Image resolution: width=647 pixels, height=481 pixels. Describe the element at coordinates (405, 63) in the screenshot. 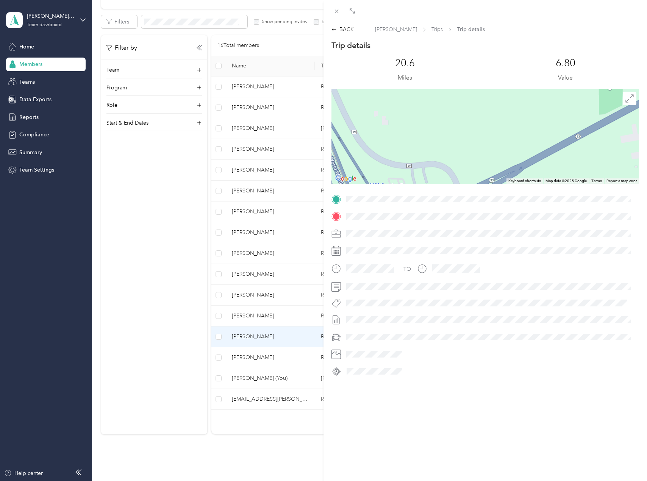

I see `p: 20.6` at that location.